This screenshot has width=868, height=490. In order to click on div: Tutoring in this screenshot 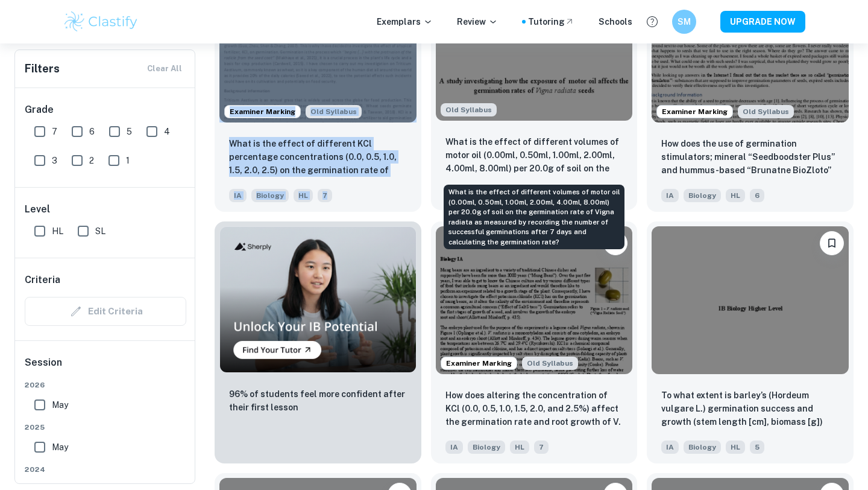, I will do `click(551, 21)`.